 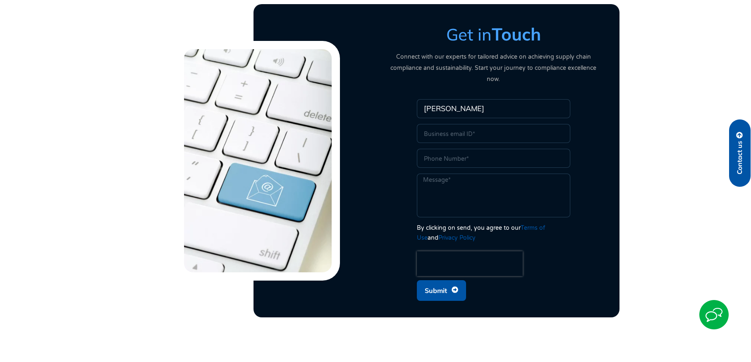 What do you see at coordinates (258, 161) in the screenshot?
I see `img: Contact-Us-Form` at bounding box center [258, 161].